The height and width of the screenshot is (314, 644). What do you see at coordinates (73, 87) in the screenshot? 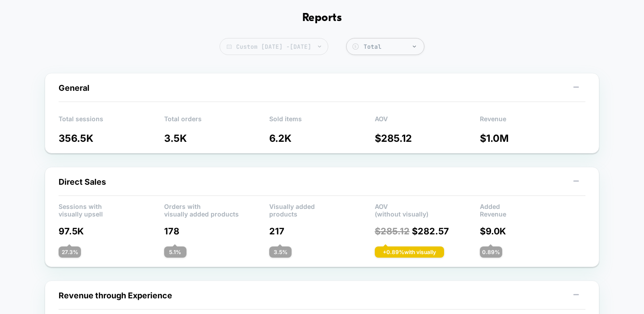
I see `span: General` at bounding box center [73, 87].